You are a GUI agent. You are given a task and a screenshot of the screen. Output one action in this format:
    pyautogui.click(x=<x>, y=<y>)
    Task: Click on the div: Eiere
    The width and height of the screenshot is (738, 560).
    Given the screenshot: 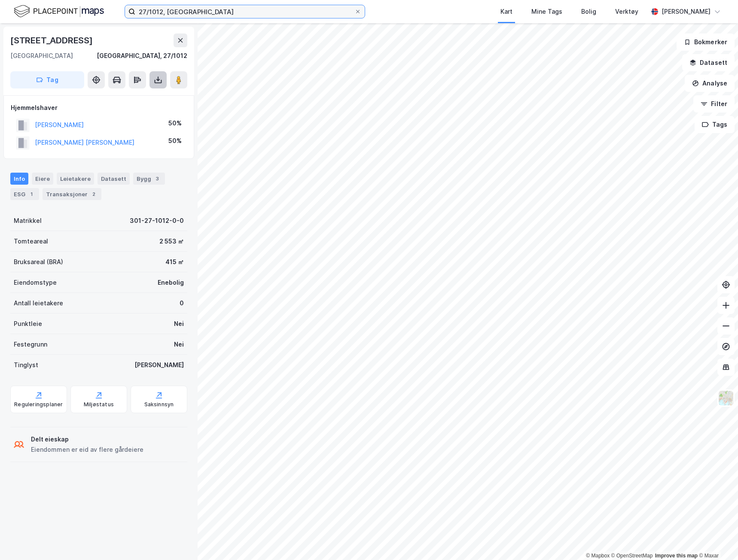 What is the action you would take?
    pyautogui.click(x=42, y=179)
    